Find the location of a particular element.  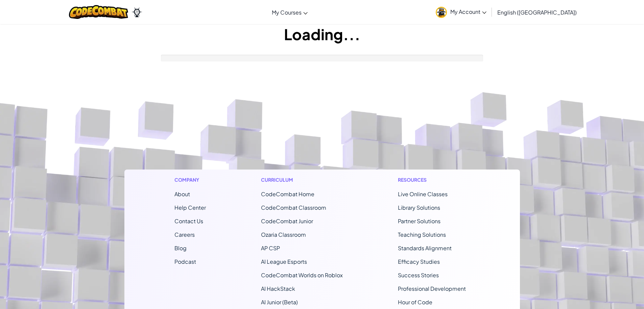

a: Standards Alignment is located at coordinates (425, 248).